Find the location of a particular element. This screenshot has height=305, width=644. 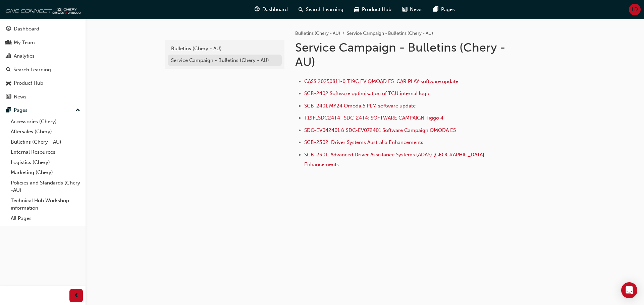

a: Product Hub is located at coordinates (43, 83).